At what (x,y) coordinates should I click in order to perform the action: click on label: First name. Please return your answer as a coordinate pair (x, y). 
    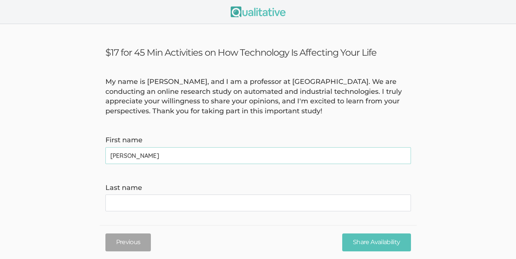
    Looking at the image, I should click on (258, 140).